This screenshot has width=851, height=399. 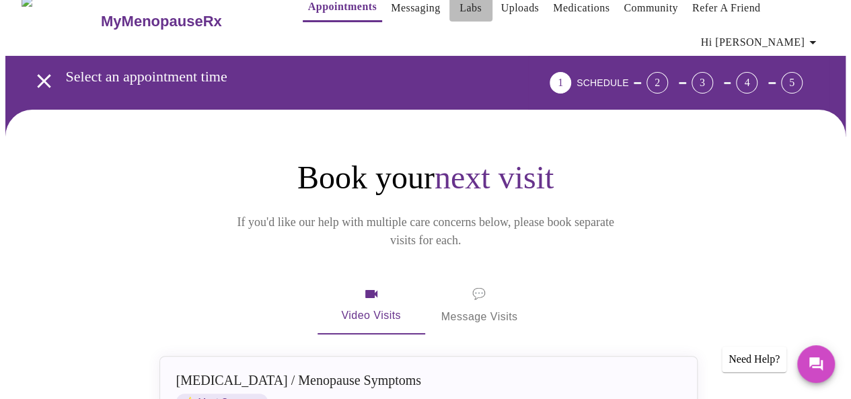 What do you see at coordinates (480, 306) in the screenshot?
I see `span: Message Visits` at bounding box center [480, 306].